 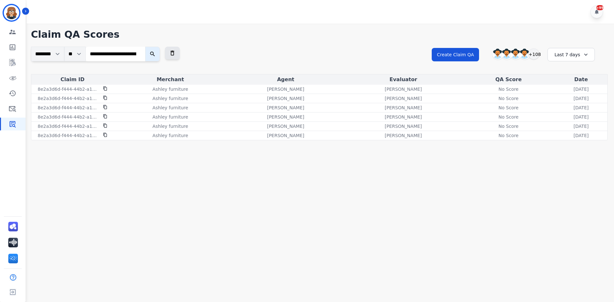 What do you see at coordinates (534, 54) in the screenshot?
I see `div: +108` at bounding box center [534, 54].